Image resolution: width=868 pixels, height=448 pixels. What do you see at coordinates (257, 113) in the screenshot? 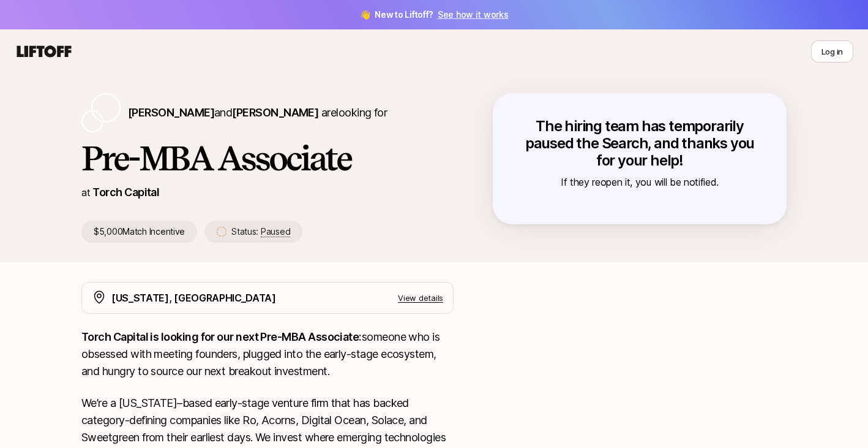
I see `p: are looking for` at bounding box center [257, 113].